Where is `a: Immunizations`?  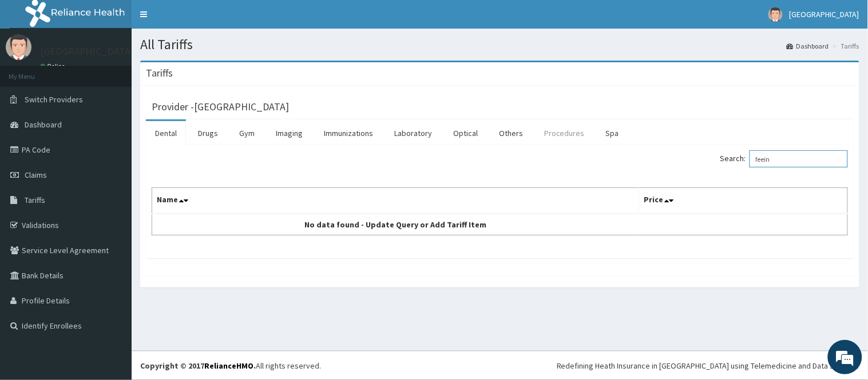 a: Immunizations is located at coordinates (348, 133).